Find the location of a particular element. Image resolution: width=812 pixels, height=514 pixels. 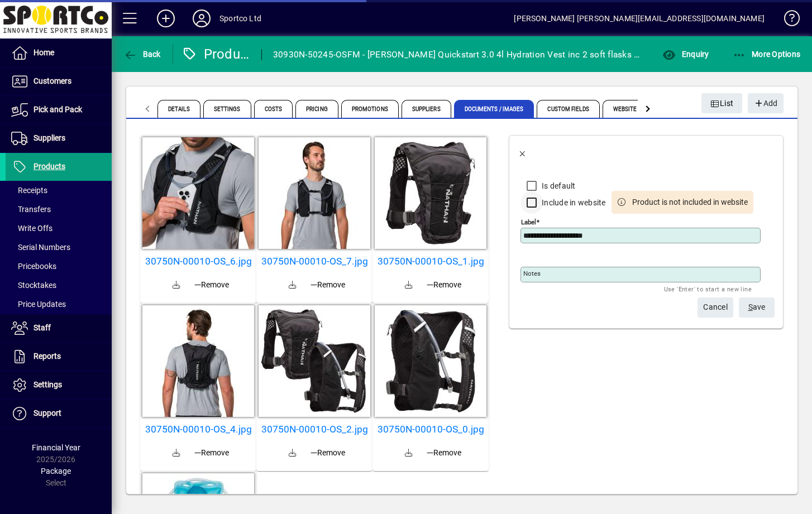

span: S is located at coordinates (751, 307).